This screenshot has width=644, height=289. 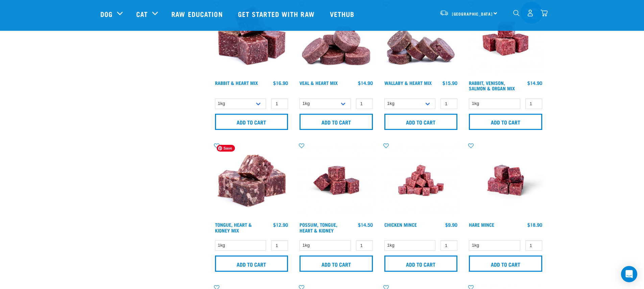 What do you see at coordinates (336, 180) in the screenshot?
I see `img: Possum Tongue Heart Kidney 1682` at bounding box center [336, 180].